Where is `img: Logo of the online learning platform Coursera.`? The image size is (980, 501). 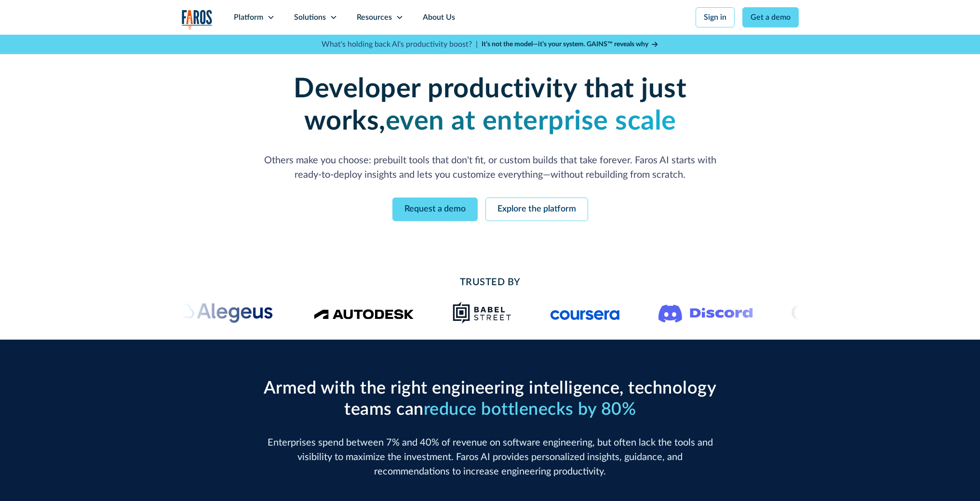
img: Logo of the online learning platform Coursera. is located at coordinates (584, 313).